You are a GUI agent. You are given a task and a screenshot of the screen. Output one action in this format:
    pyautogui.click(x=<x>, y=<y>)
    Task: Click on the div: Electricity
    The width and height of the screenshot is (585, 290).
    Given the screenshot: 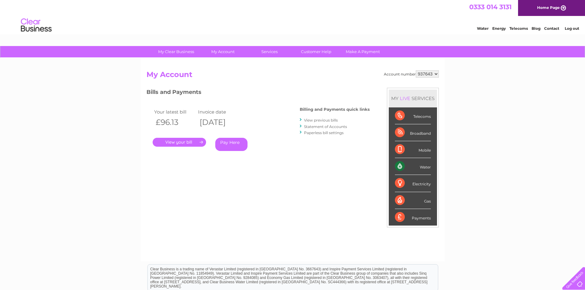 What is the action you would take?
    pyautogui.click(x=412, y=183)
    